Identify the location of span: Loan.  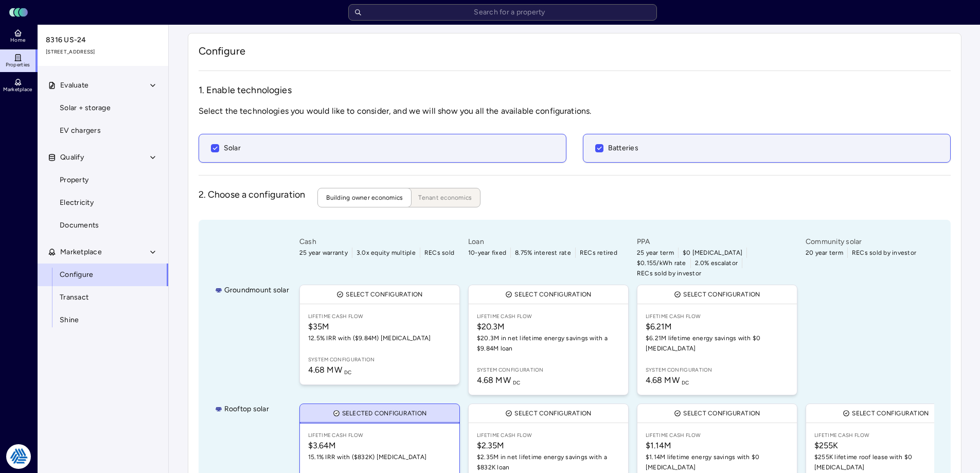
(548, 241).